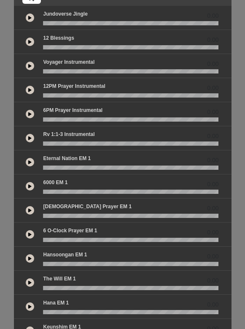 This screenshot has height=329, width=245. I want to click on p: Rv 1:1-3 Instrumental, so click(69, 134).